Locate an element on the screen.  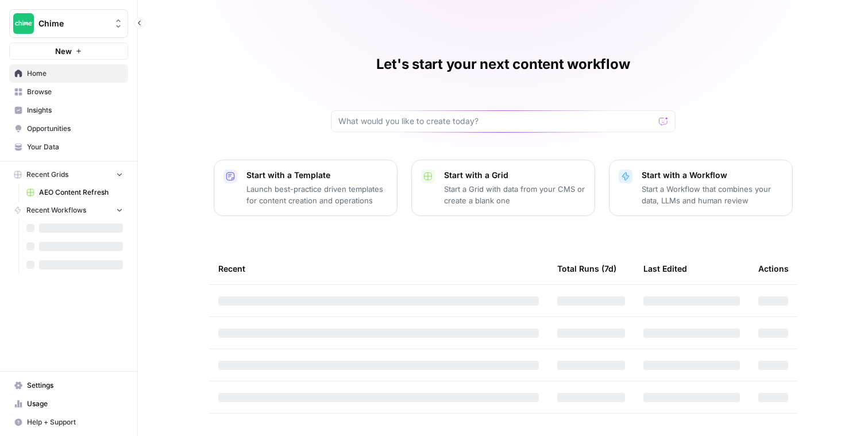
h1: Let's start your next content workflow is located at coordinates (503, 64).